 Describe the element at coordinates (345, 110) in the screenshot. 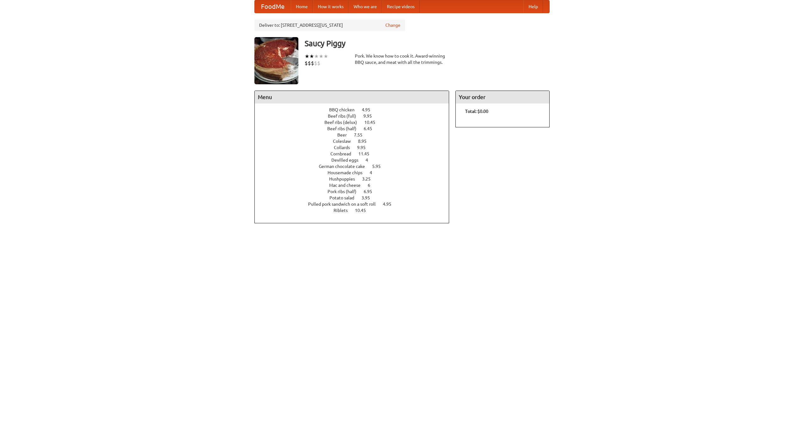

I see `span: BBQ chicken` at that location.